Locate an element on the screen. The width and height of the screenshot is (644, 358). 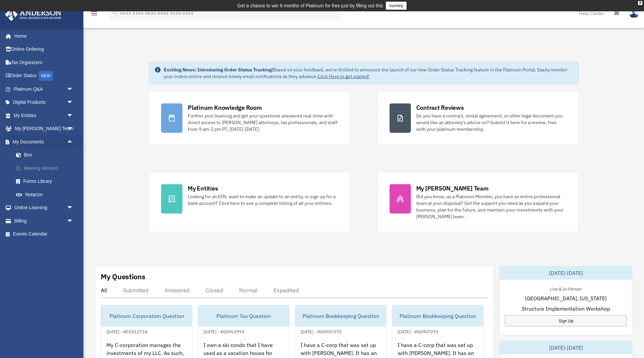
a: Meeting Minutes is located at coordinates (46, 168).